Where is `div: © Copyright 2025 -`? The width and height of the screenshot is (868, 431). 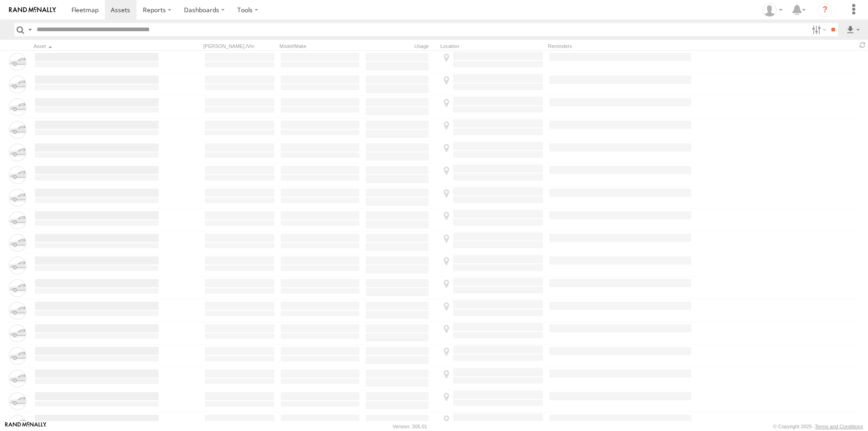
div: © Copyright 2025 - is located at coordinates (818, 427).